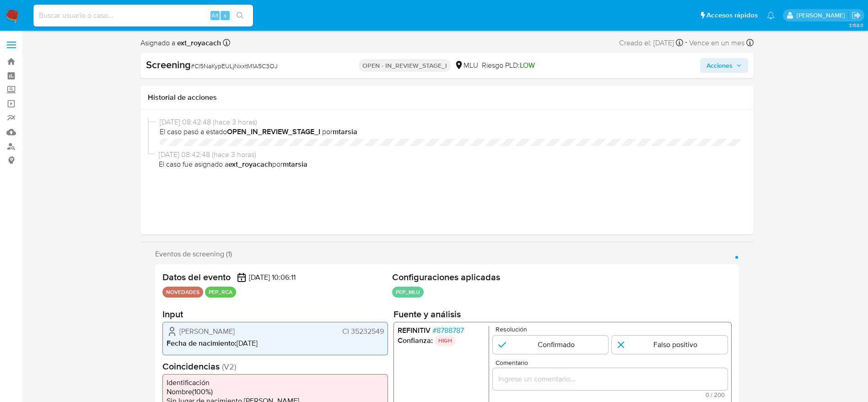 The image size is (868, 402). What do you see at coordinates (181, 43) in the screenshot?
I see `span: Asignado a` at bounding box center [181, 43].